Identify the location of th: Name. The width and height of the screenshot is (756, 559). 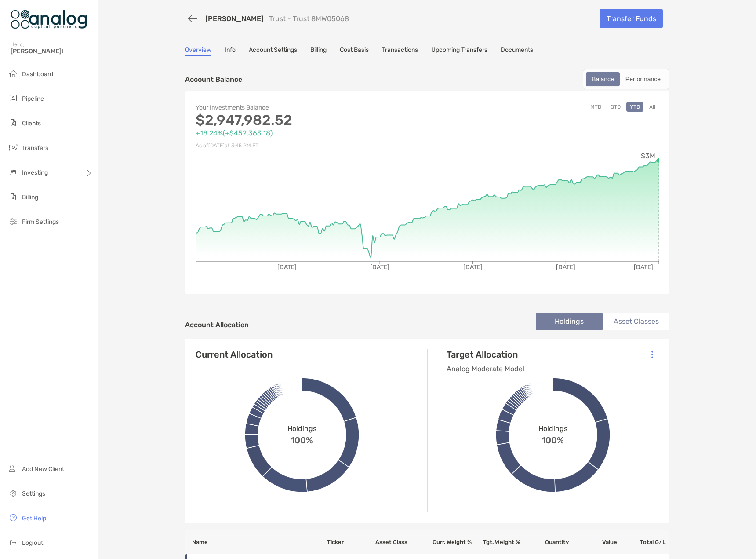
(256, 543).